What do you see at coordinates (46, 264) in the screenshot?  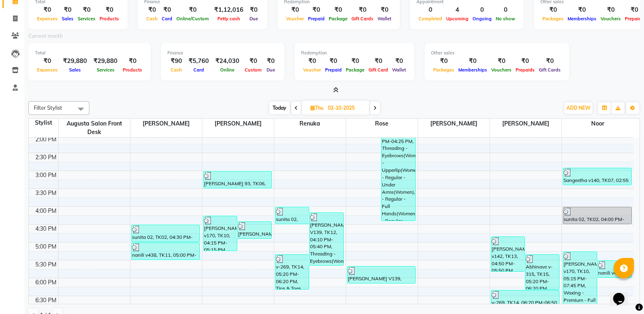 I see `div: 5:30 PM` at bounding box center [46, 264].